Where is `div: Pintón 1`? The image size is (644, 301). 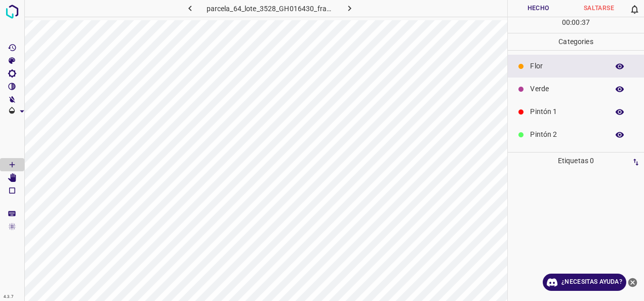
div: Pintón 1 is located at coordinates (576, 112).